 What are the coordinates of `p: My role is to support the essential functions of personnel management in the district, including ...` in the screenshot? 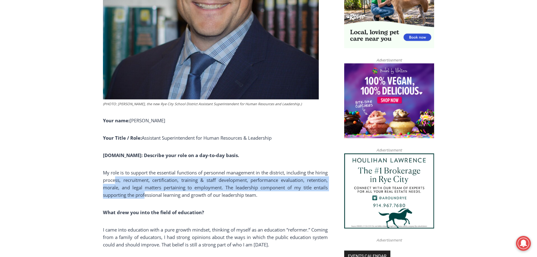 It's located at (215, 184).